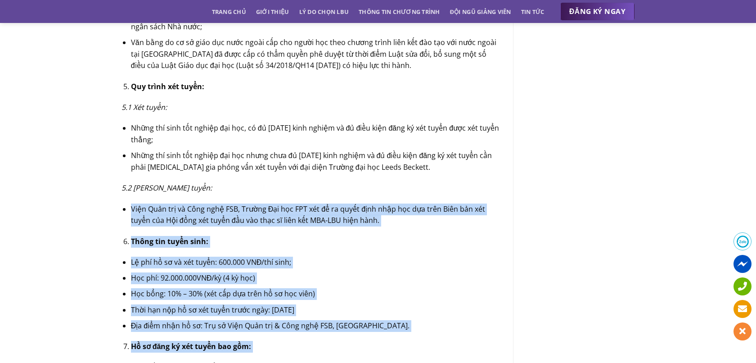 Image resolution: width=756 pixels, height=363 pixels. What do you see at coordinates (315, 294) in the screenshot?
I see `li: Học bổng: 10% – 30% (xét cấp dựa trên hồ sơ học viên)` at bounding box center [315, 294].